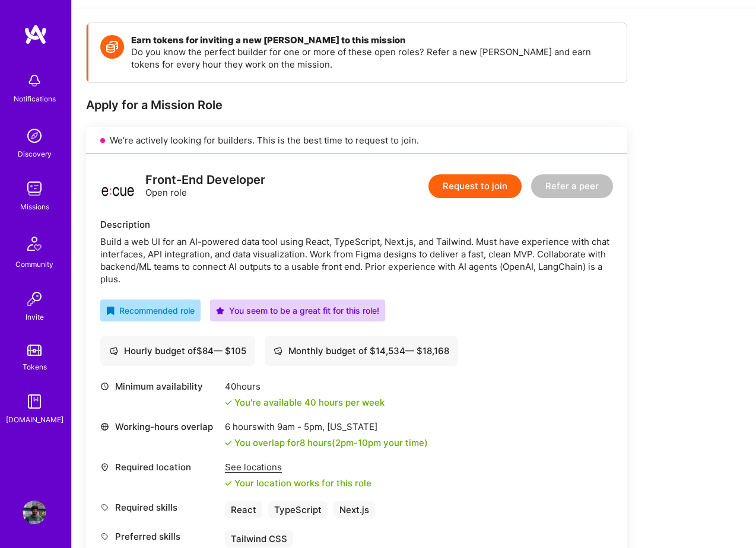 The height and width of the screenshot is (548, 756). Describe the element at coordinates (298, 482) in the screenshot. I see `div: Your location works for this role` at that location.